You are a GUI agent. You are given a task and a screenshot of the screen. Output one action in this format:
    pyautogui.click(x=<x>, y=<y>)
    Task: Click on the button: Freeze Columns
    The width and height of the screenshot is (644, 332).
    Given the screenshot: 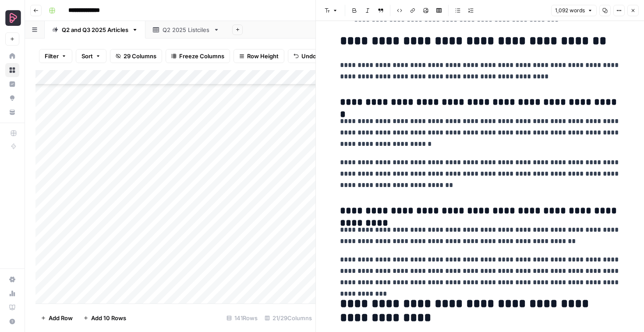 What is the action you would take?
    pyautogui.click(x=198, y=56)
    